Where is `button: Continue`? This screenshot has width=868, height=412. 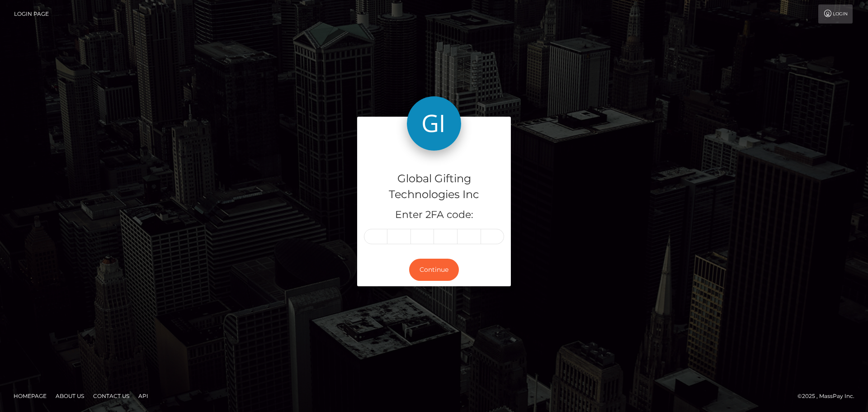
button: Continue is located at coordinates (434, 269).